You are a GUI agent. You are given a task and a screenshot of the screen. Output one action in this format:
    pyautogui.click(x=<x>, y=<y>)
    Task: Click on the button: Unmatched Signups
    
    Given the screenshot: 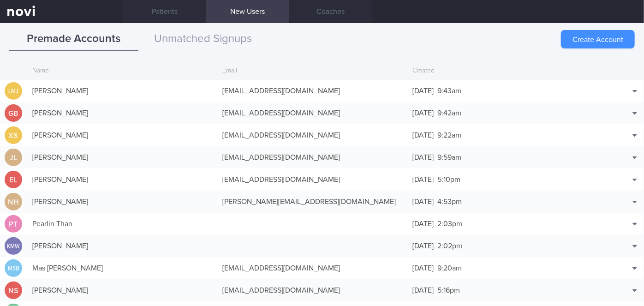 What is the action you would take?
    pyautogui.click(x=203, y=39)
    